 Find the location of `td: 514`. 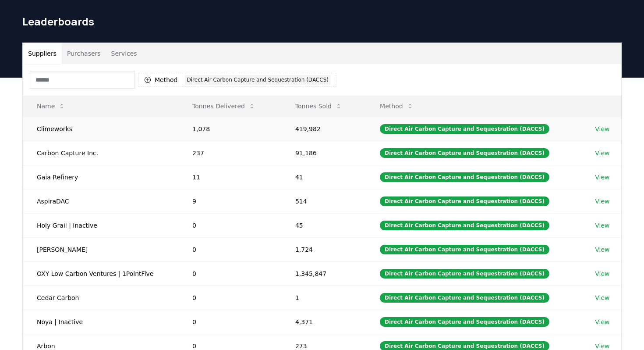

td: 514 is located at coordinates (324, 201).